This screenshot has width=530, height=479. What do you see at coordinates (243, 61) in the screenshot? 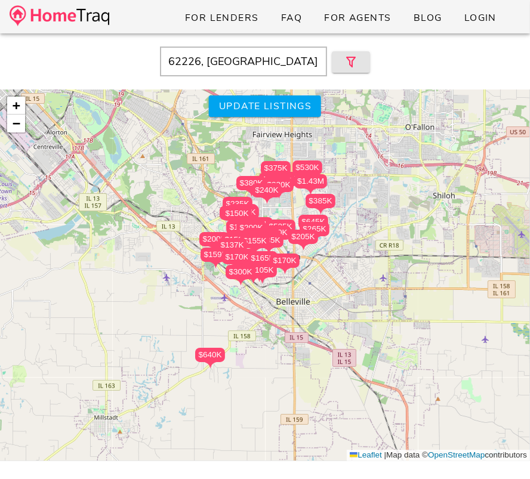
I see `input: Enter Your Address, Zipcode or City & State` at bounding box center [243, 61].